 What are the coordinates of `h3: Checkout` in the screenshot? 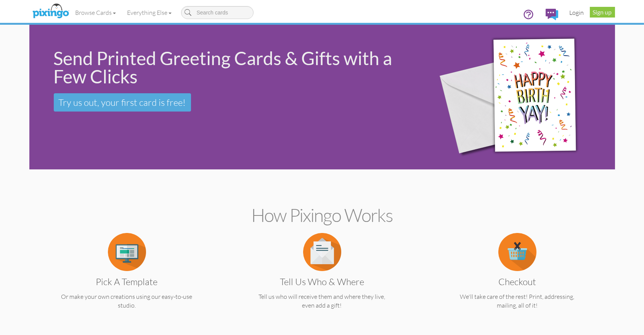 It's located at (517, 282).